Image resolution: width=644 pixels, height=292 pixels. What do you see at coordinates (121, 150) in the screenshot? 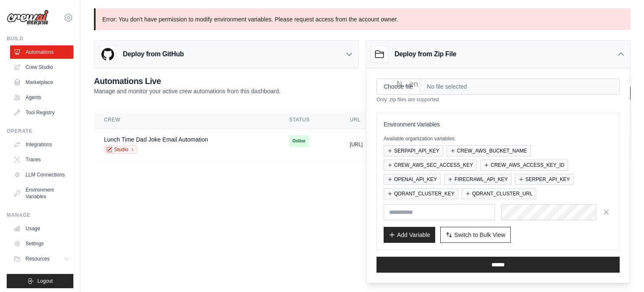
I see `a: Studio` at bounding box center [121, 150].